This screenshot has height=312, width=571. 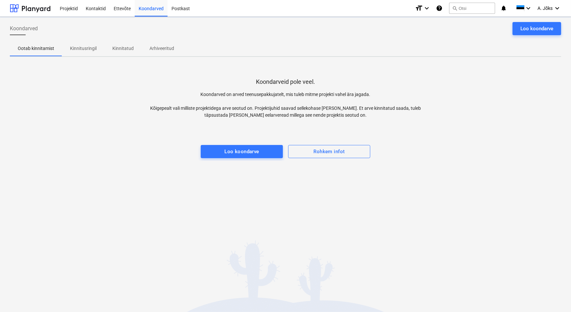 What do you see at coordinates (472, 8) in the screenshot?
I see `button: Otsi` at bounding box center [472, 8].